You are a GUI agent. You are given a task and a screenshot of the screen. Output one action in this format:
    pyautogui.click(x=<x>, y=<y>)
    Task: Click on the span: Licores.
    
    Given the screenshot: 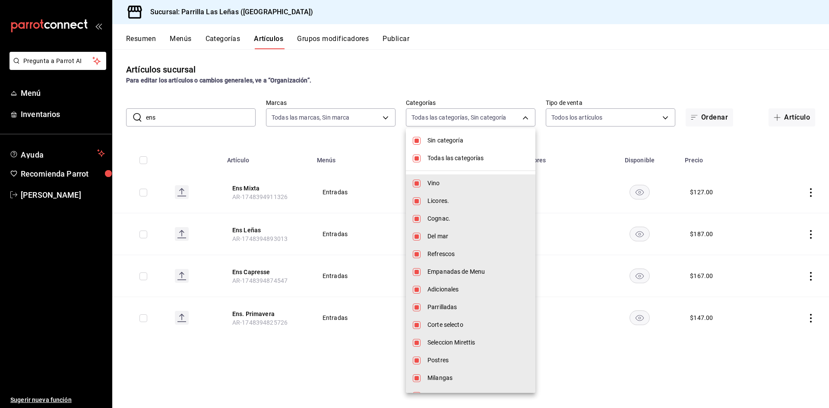 What is the action you would take?
    pyautogui.click(x=478, y=201)
    